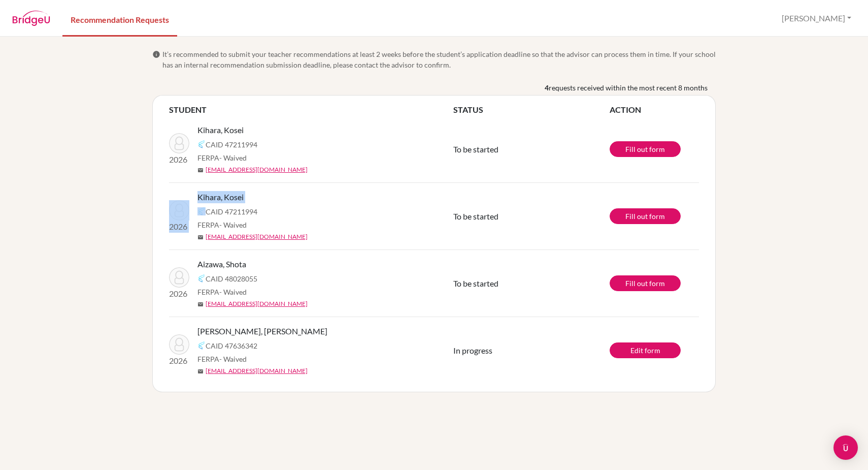  What do you see at coordinates (645, 350) in the screenshot?
I see `a: Edit form` at bounding box center [645, 350].